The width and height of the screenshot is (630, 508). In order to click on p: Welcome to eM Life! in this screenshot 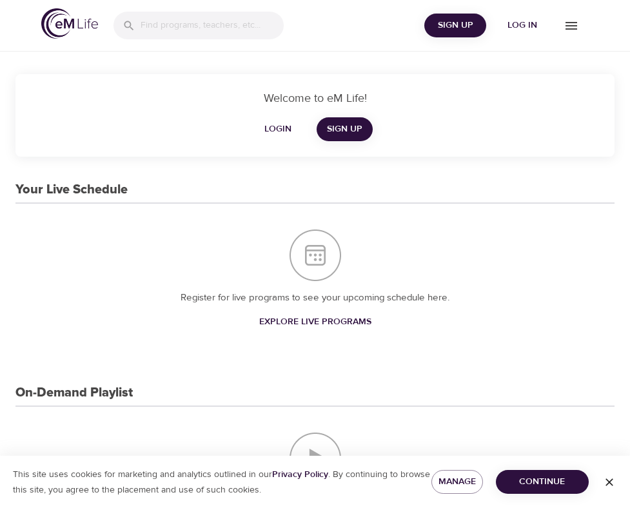, I will do `click(315, 98)`.